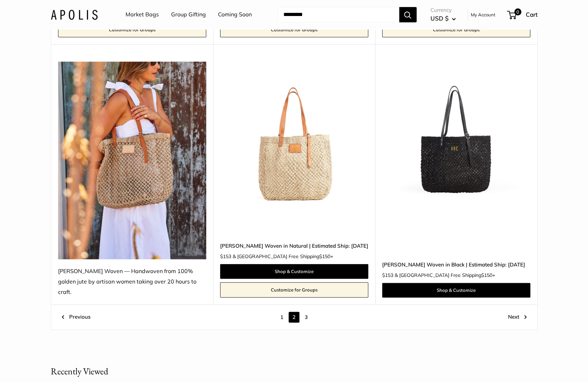 Image resolution: width=588 pixels, height=383 pixels. Describe the element at coordinates (282, 317) in the screenshot. I see `a: 1` at that location.